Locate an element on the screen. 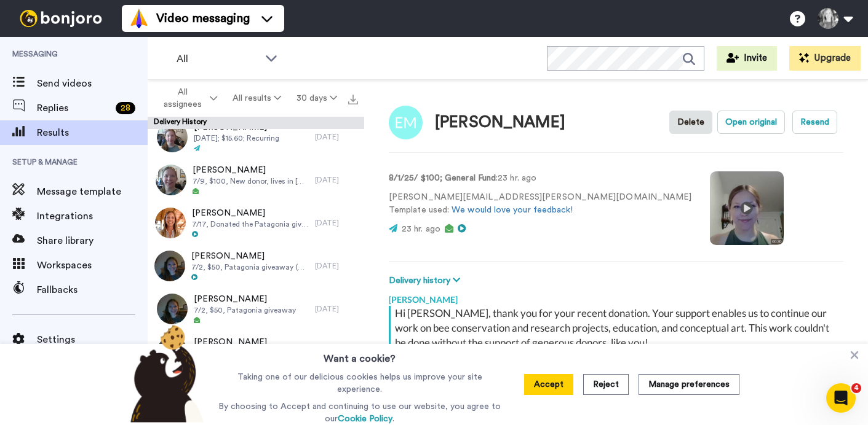  img: 1800a49c-1aec-414d-8343-9c18ba7f2432-thumb.jpg is located at coordinates (170, 266).